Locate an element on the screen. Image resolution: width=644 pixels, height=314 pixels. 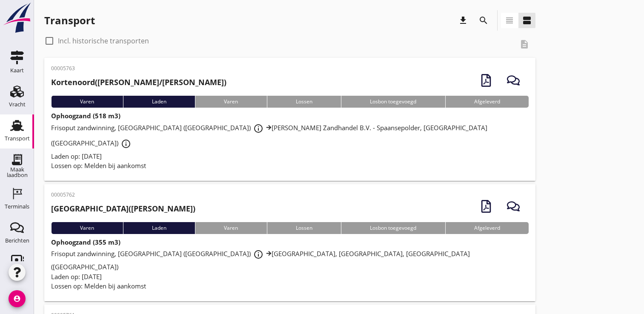
i: view_agenda is located at coordinates (526, 20).